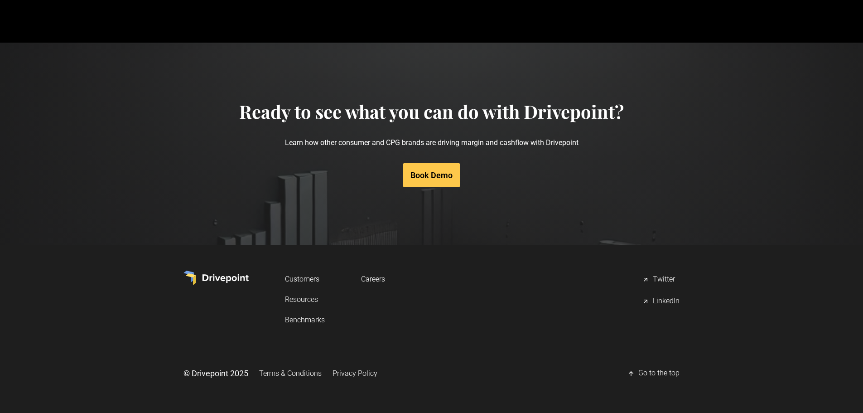 The height and width of the screenshot is (413, 863). What do you see at coordinates (664, 280) in the screenshot?
I see `div: Twitter` at bounding box center [664, 280].